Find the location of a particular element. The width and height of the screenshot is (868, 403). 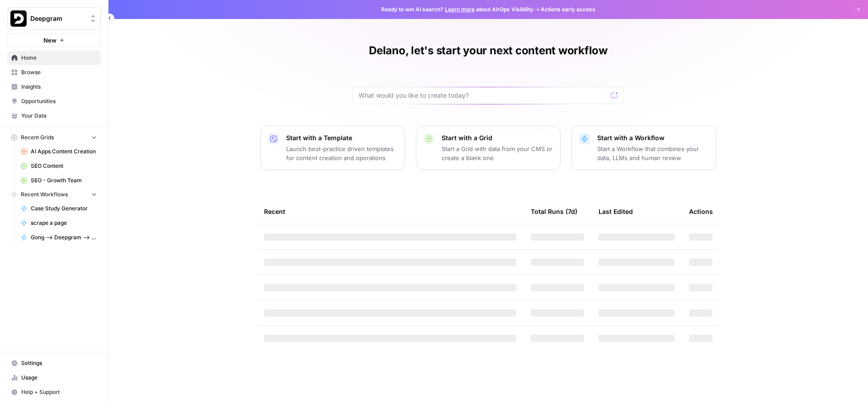

span: Settings is located at coordinates (59, 363).